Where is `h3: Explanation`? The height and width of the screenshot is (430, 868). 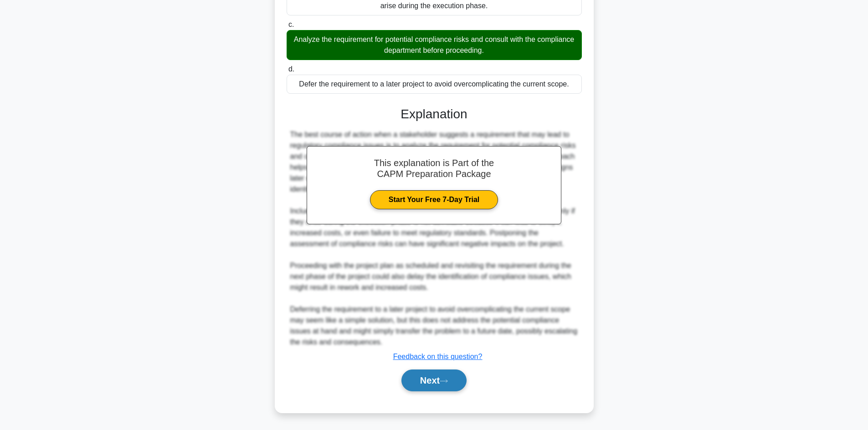 h3: Explanation is located at coordinates (434, 115).